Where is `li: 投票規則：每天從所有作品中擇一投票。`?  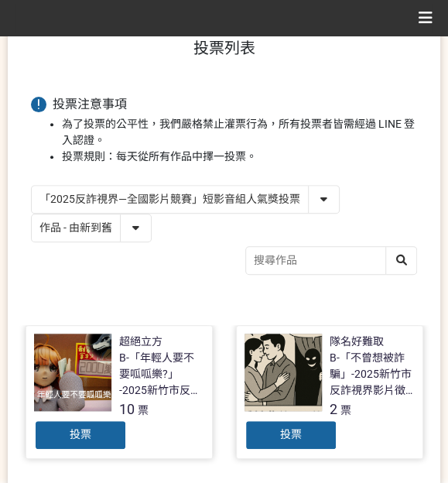
li: 投票規則：每天從所有作品中擇一投票。 is located at coordinates (239, 156).